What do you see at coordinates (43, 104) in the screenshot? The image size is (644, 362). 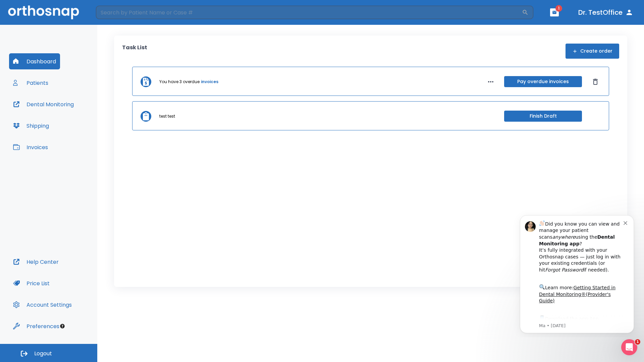 I see `button: Dental Monitoring` at bounding box center [43, 104].